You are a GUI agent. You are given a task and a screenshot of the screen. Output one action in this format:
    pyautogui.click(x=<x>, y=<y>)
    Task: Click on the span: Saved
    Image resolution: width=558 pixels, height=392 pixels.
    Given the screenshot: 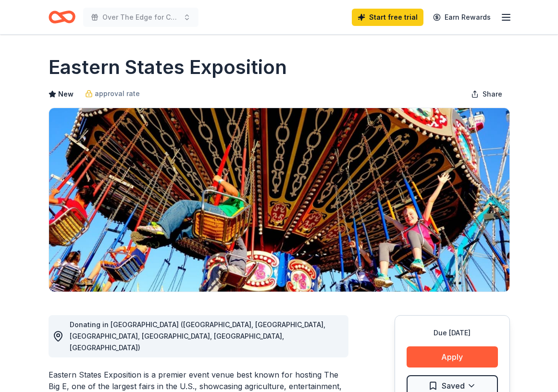 What is the action you would take?
    pyautogui.click(x=453, y=386)
    